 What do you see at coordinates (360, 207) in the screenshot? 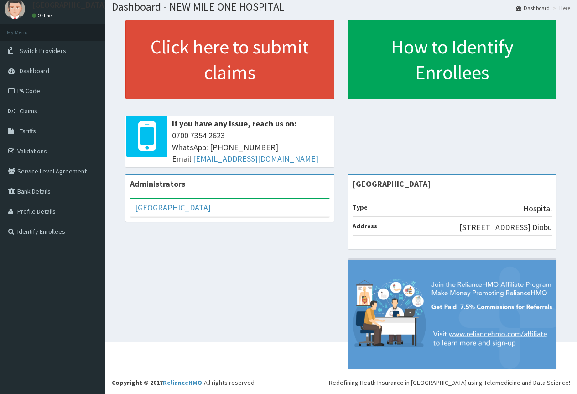
I see `b: Type` at bounding box center [360, 207].